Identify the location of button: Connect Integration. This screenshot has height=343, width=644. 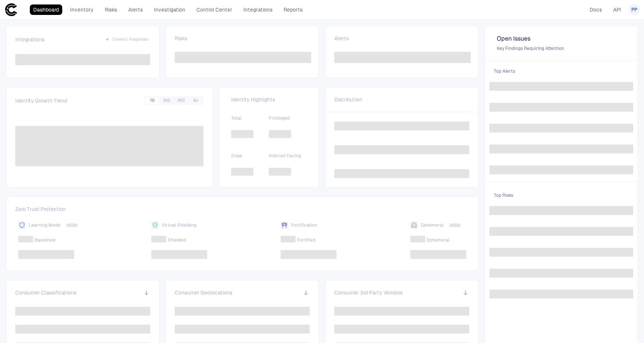
(127, 40).